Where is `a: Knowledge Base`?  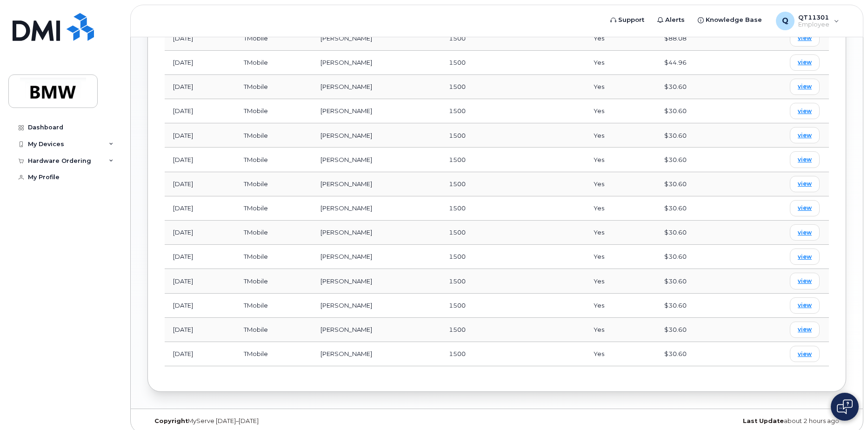
a: Knowledge Base is located at coordinates (730, 20).